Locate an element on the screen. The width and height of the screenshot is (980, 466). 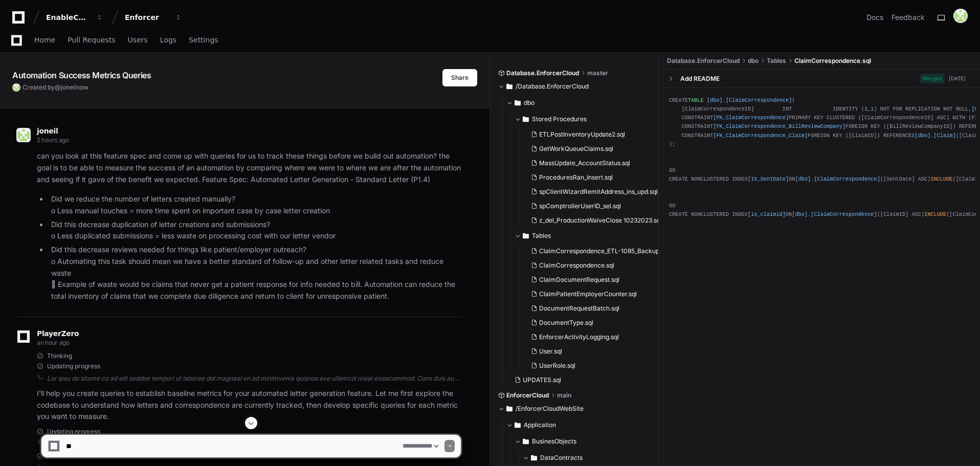
span: Settings is located at coordinates (203, 40).